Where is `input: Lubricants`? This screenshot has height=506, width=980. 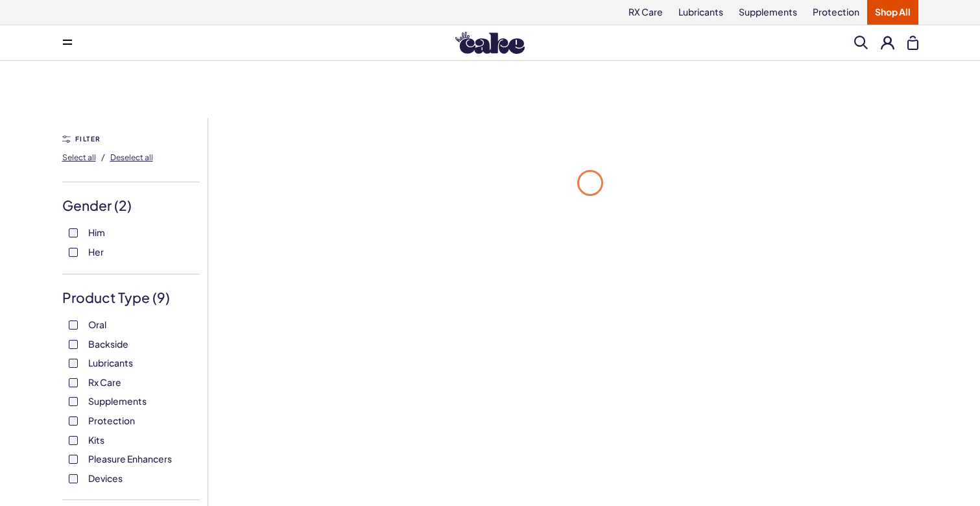 input: Lubricants is located at coordinates (73, 363).